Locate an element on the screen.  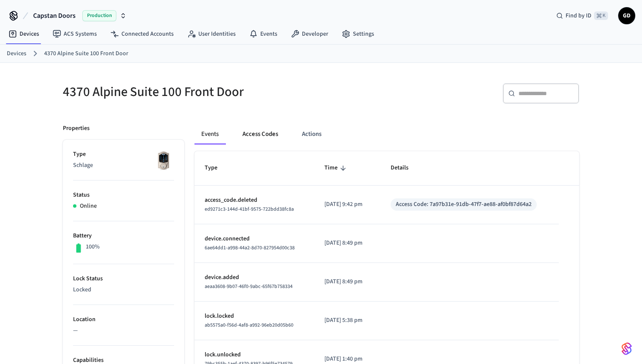
span: ab5575a0-f56d-4af8-a992-96eb20d05b60 is located at coordinates (249, 325).